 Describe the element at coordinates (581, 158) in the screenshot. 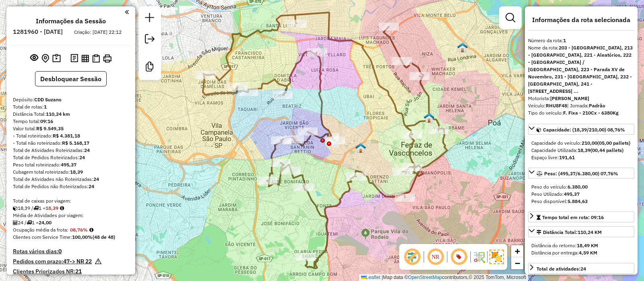

I see `div: Espaço livre:` at that location.